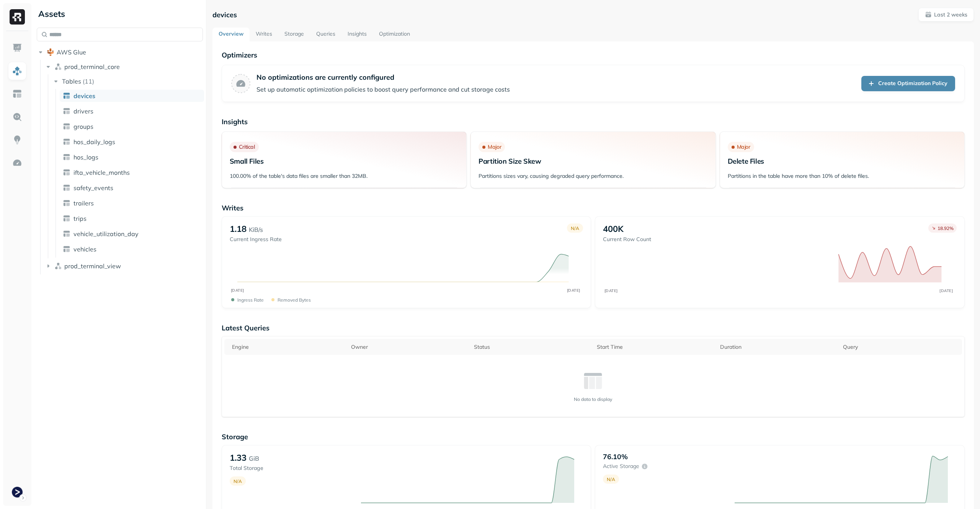  I want to click on p: Current Row Count, so click(627, 239).